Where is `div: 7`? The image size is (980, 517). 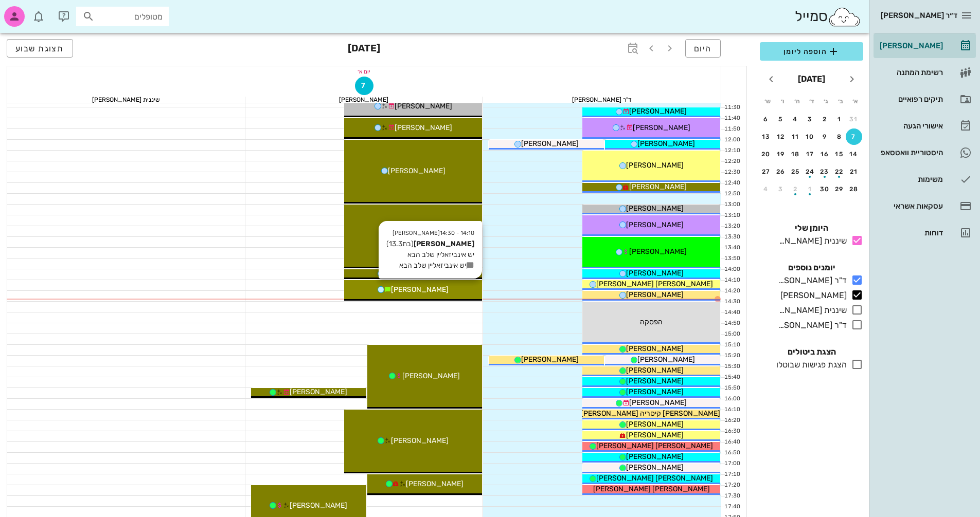
div: 7 is located at coordinates (854, 137).